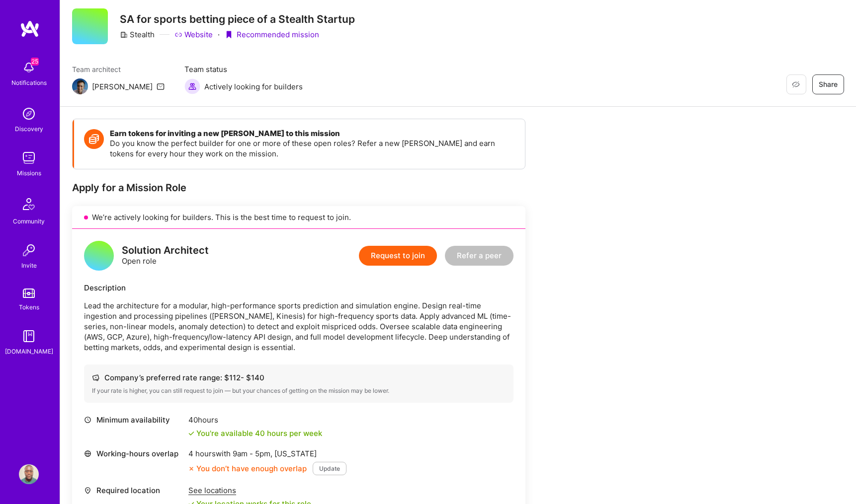  Describe the element at coordinates (253, 454) in the screenshot. I see `span: 9am - 5pm ,` at that location.